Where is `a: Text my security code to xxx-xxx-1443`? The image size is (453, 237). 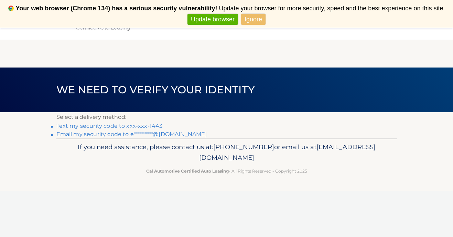
a: Text my security code to xxx-xxx-1443 is located at coordinates (109, 125).